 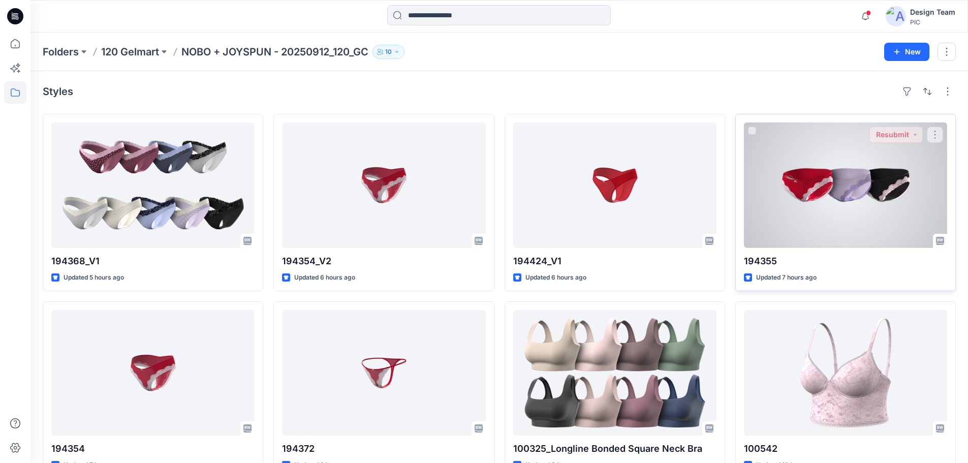 What do you see at coordinates (615, 261) in the screenshot?
I see `p: 194424_V1` at bounding box center [615, 261].